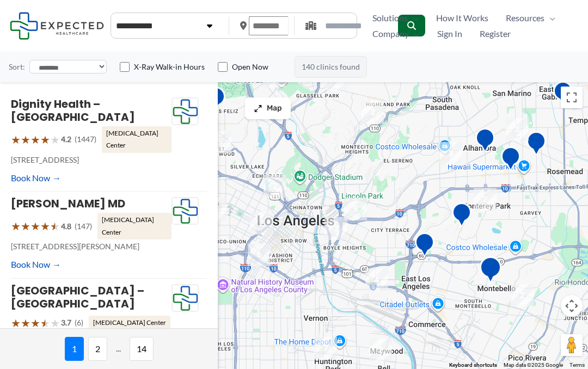 The width and height of the screenshot is (588, 369). Describe the element at coordinates (274, 76) in the screenshot. I see `div: 17` at that location.